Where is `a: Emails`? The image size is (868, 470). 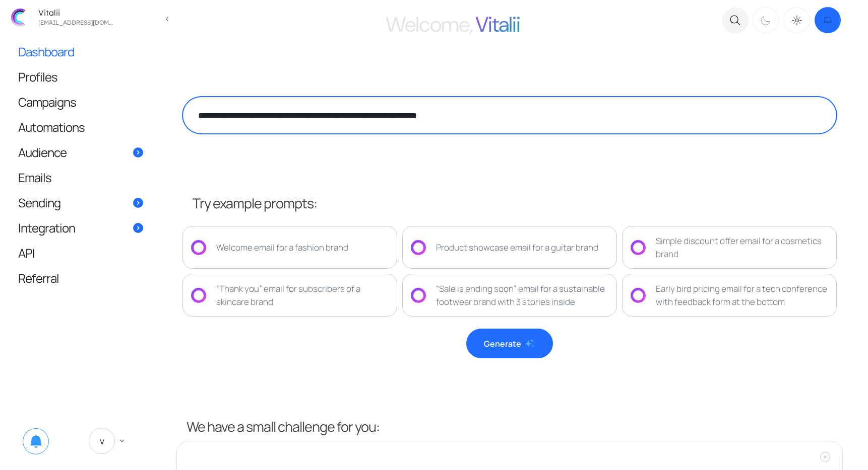
a: Emails is located at coordinates (81, 178).